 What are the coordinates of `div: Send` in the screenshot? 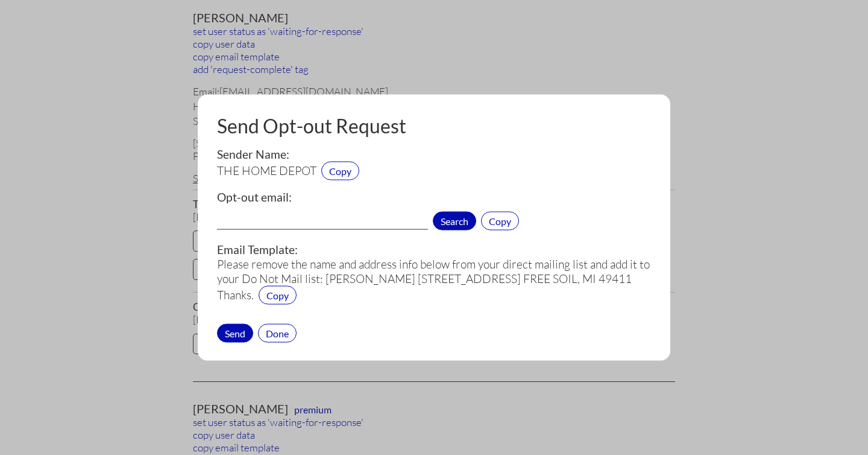 It's located at (235, 332).